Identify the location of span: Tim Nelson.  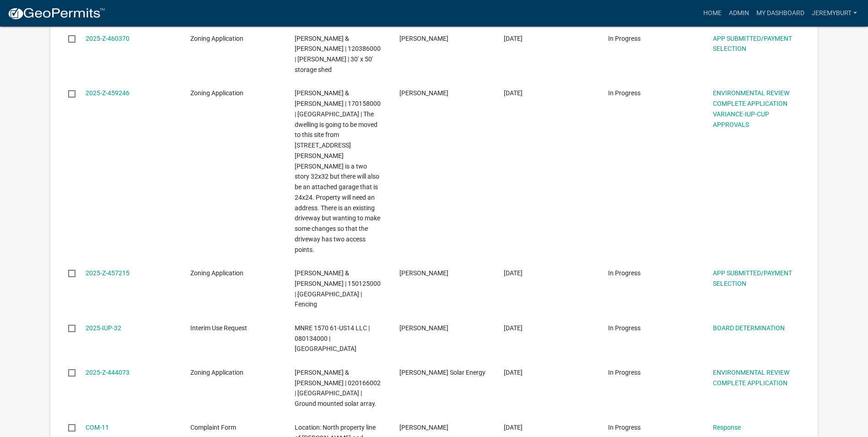
(424, 93).